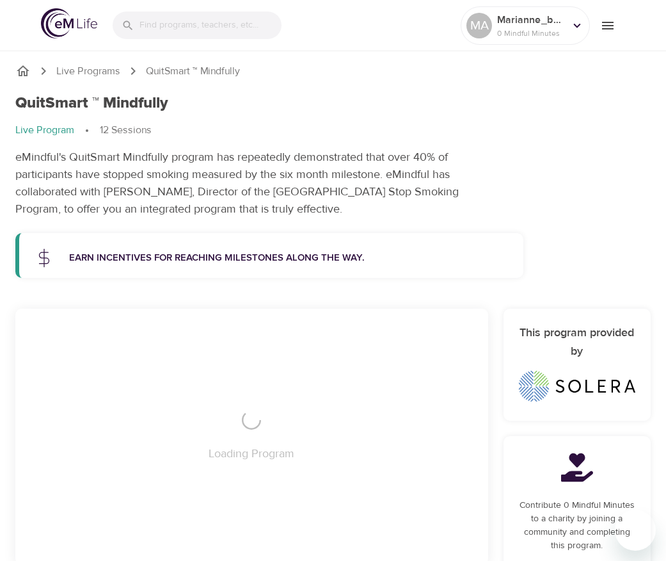  Describe the element at coordinates (88, 71) in the screenshot. I see `p: Live Programs` at that location.